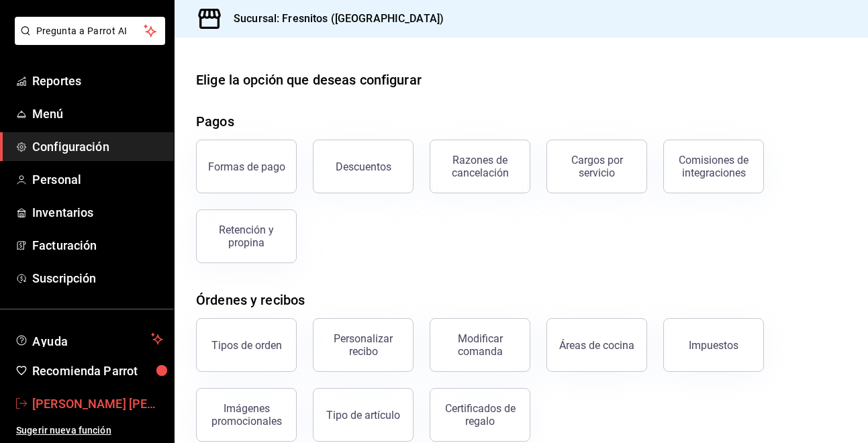 The image size is (868, 443). Describe the element at coordinates (363, 345) in the screenshot. I see `button: Personalizar recibo` at that location.